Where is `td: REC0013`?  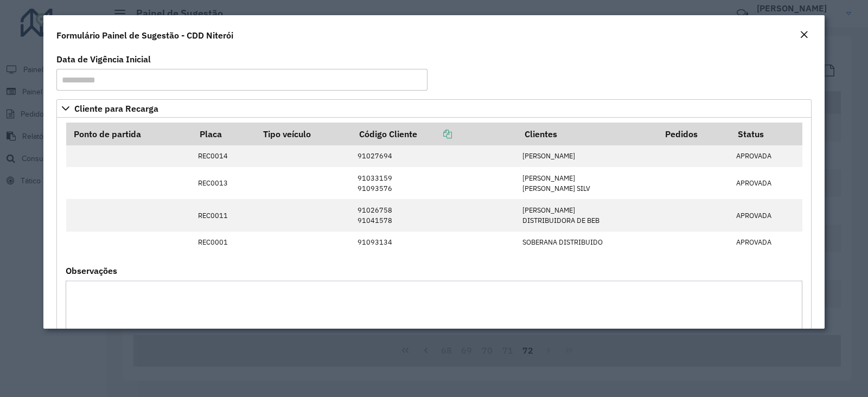
td: REC0013 is located at coordinates (224, 183).